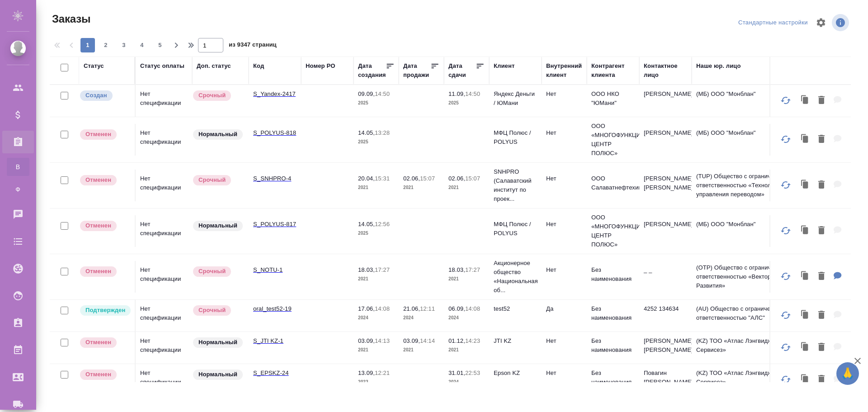 The height and width of the screenshot is (412, 868). What do you see at coordinates (746, 315) in the screenshot?
I see `td: (AU) Общество с ограниченной ответственностью "АЛС"` at bounding box center [746, 315].